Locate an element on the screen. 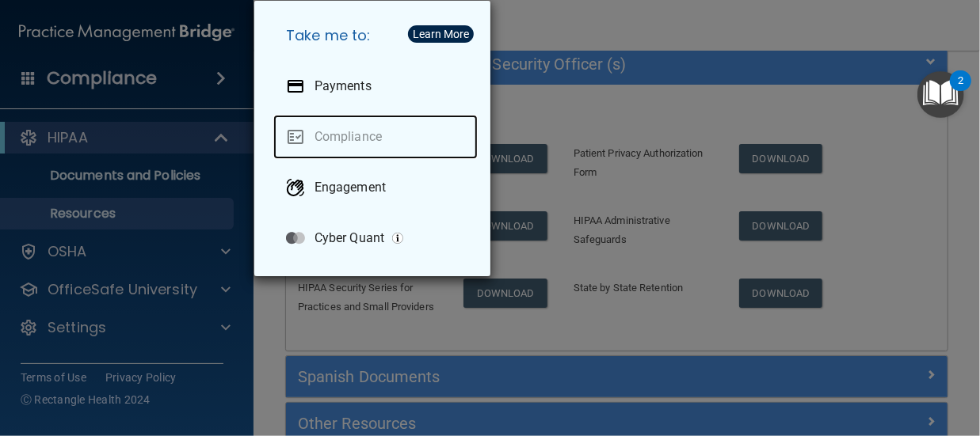 Image resolution: width=980 pixels, height=436 pixels. p: Engagement is located at coordinates (350, 187).